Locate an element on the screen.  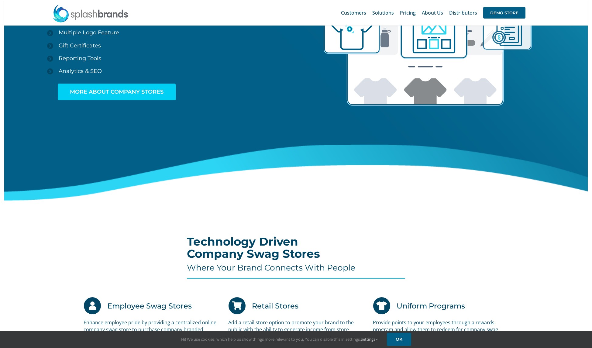
a: Pricing is located at coordinates (408, 13).